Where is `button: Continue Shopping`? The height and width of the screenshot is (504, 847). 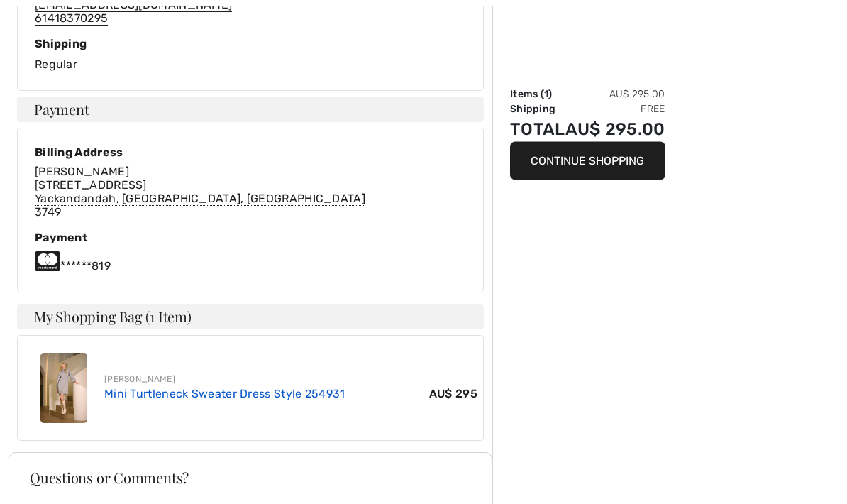
button: Continue Shopping is located at coordinates (587, 161).